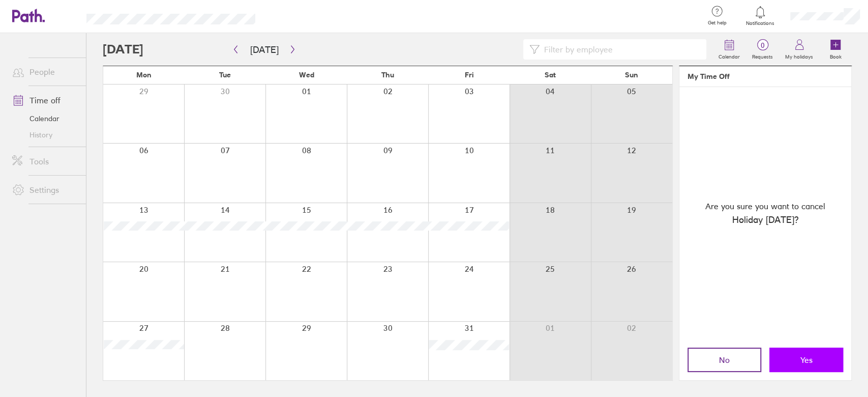 Image resolution: width=868 pixels, height=397 pixels. What do you see at coordinates (388, 75) in the screenshot?
I see `span: Thu` at bounding box center [388, 75].